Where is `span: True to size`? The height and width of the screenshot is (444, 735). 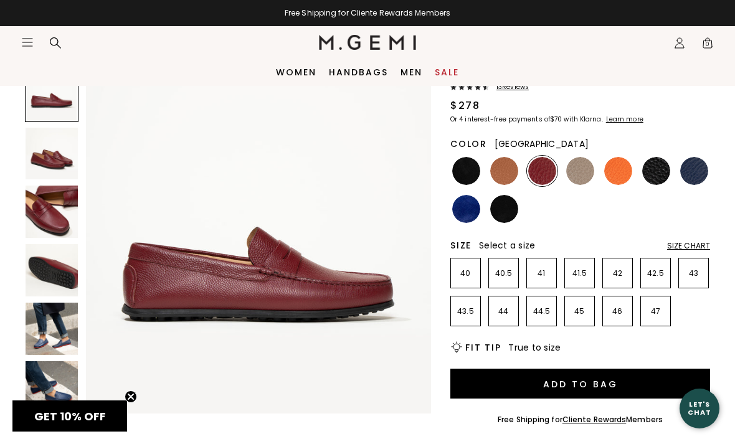
span: True to size is located at coordinates (535, 348).